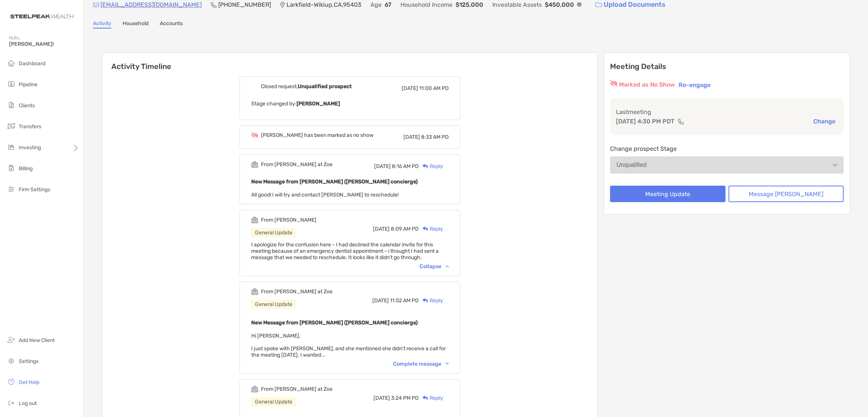  What do you see at coordinates (11, 382) in the screenshot?
I see `img: get-help icon` at bounding box center [11, 382].